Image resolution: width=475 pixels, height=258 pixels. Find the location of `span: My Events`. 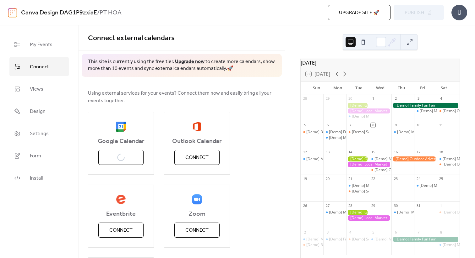

span: My Events is located at coordinates (41, 45).